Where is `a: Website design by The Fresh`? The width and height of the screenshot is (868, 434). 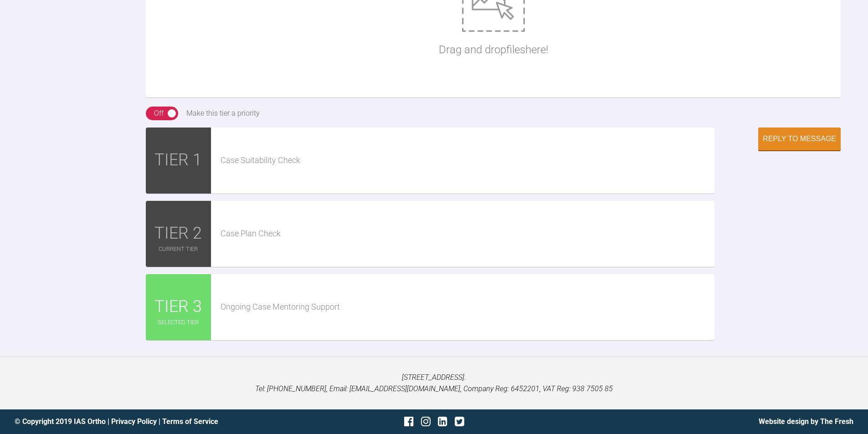 a: Website design by The Fresh is located at coordinates (806, 421).